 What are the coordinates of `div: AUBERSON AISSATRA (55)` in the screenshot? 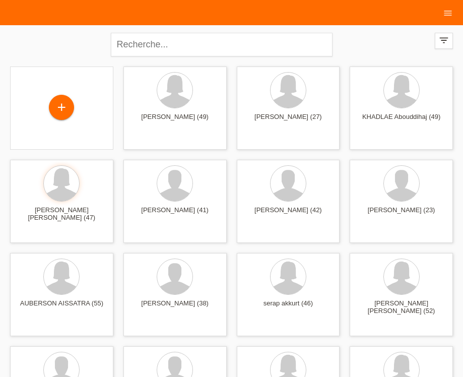 It's located at (62, 308).